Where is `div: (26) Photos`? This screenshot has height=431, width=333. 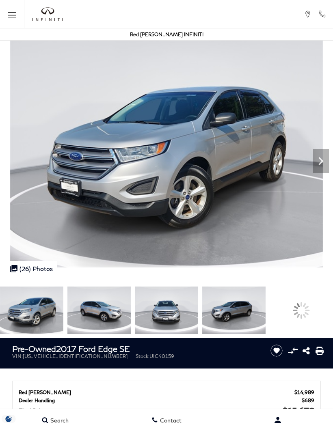 div: (26) Photos is located at coordinates (31, 269).